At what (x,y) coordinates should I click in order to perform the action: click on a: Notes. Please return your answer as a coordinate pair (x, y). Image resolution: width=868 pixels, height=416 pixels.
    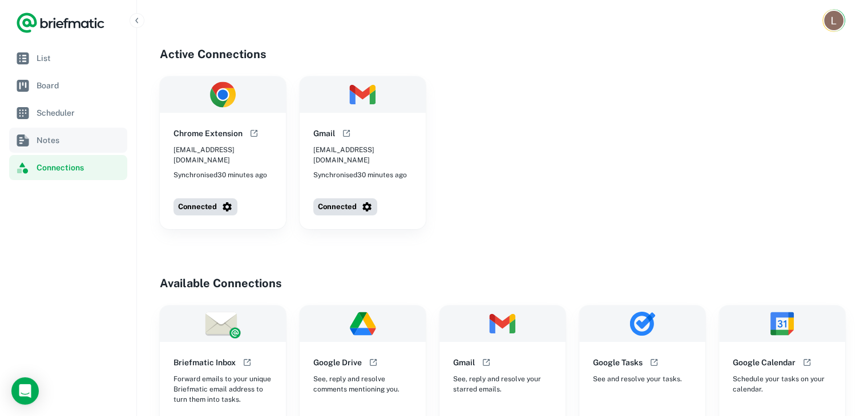
    Looking at the image, I should click on (68, 140).